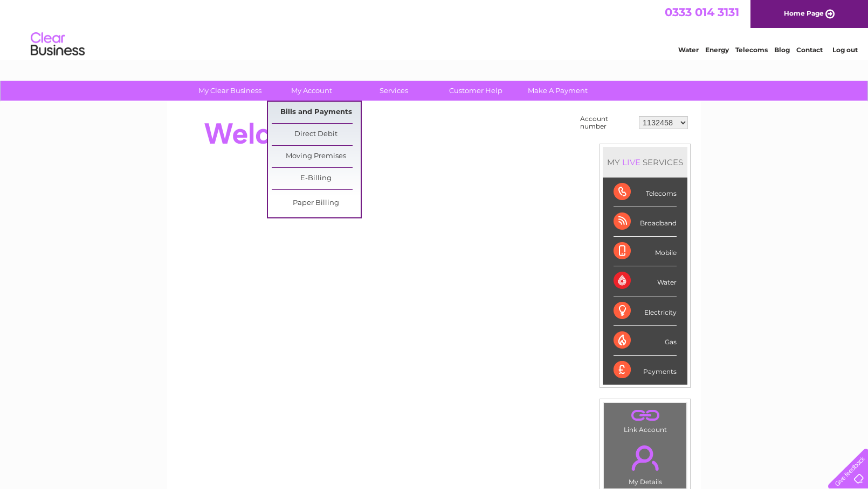  Describe the element at coordinates (394, 90) in the screenshot. I see `a: Services` at that location.